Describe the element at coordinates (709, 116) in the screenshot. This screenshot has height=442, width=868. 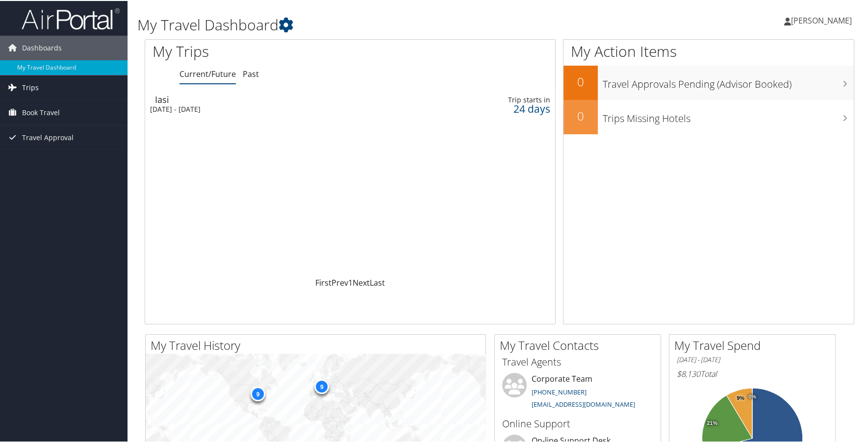
I see `a: 0Trips Missing Hotels` at that location.